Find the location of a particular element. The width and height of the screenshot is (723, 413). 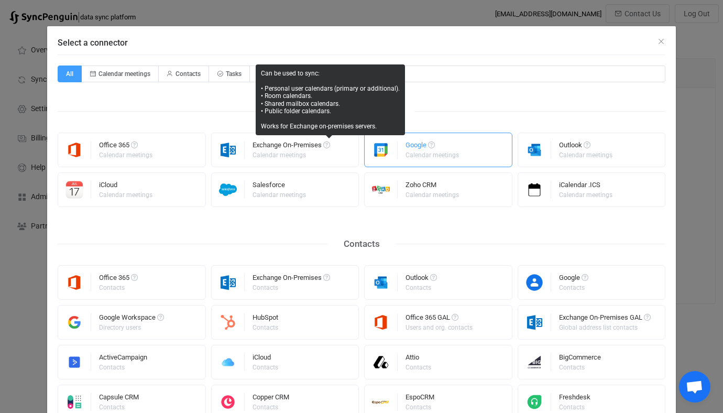

span: Select a connector is located at coordinates (93, 42).